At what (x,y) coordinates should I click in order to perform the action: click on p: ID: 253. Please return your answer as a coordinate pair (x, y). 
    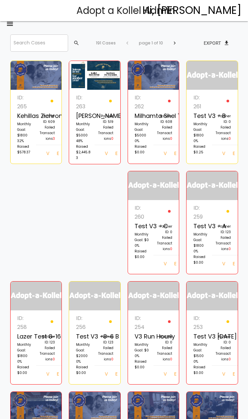
    Looking at the image, I should click on (201, 322).